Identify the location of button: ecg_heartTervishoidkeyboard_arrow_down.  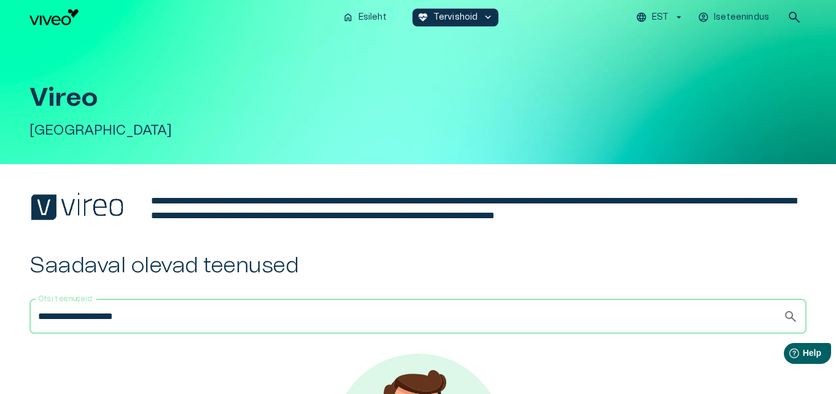
(456, 17).